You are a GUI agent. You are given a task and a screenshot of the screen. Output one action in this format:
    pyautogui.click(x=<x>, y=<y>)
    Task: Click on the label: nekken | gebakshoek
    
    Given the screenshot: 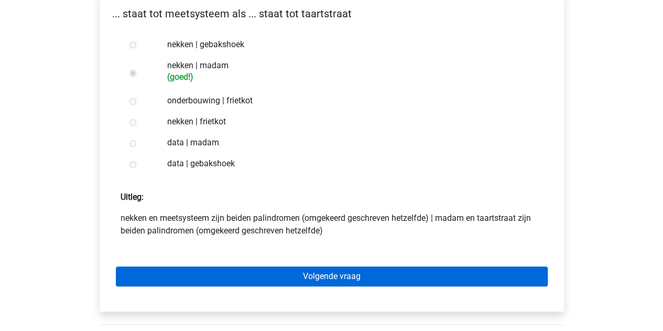 What is the action you would take?
    pyautogui.click(x=349, y=45)
    